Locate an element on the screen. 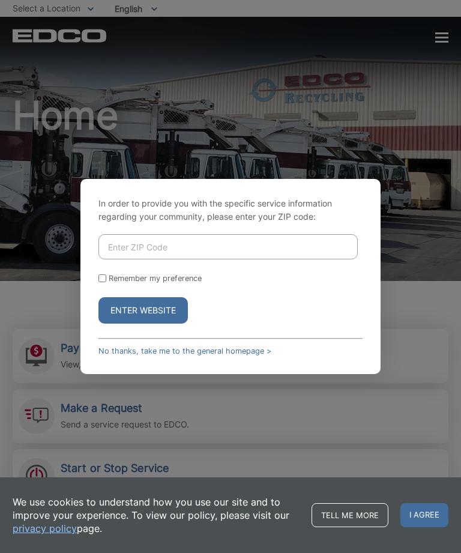 The width and height of the screenshot is (461, 553). label: Remember my preference is located at coordinates (155, 278).